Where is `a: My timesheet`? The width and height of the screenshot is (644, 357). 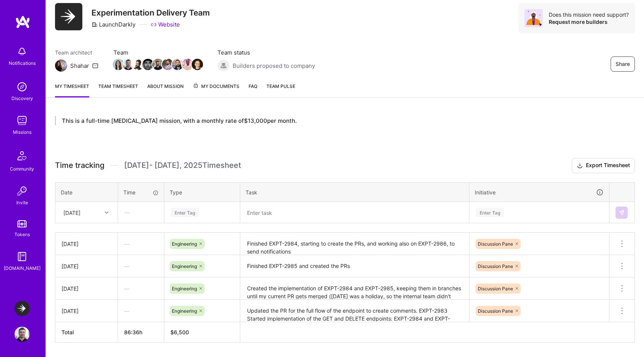
a: My timesheet is located at coordinates (72, 90).